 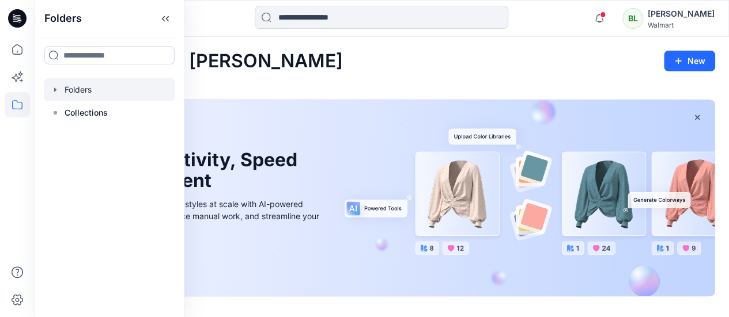 I want to click on div: Explore ideas faster and recolor styles at scale with AI-powered tools that boost creativity, red..., so click(x=192, y=216).